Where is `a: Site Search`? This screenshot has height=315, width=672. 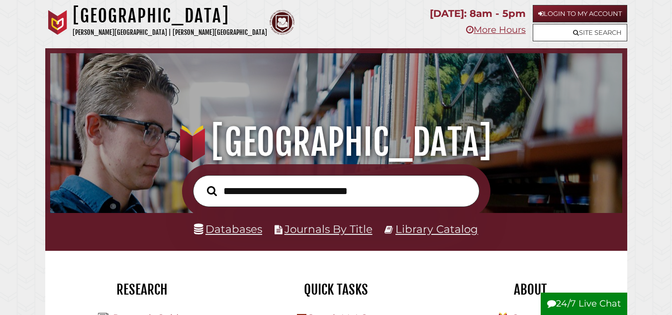
a: Site Search is located at coordinates (580, 32).